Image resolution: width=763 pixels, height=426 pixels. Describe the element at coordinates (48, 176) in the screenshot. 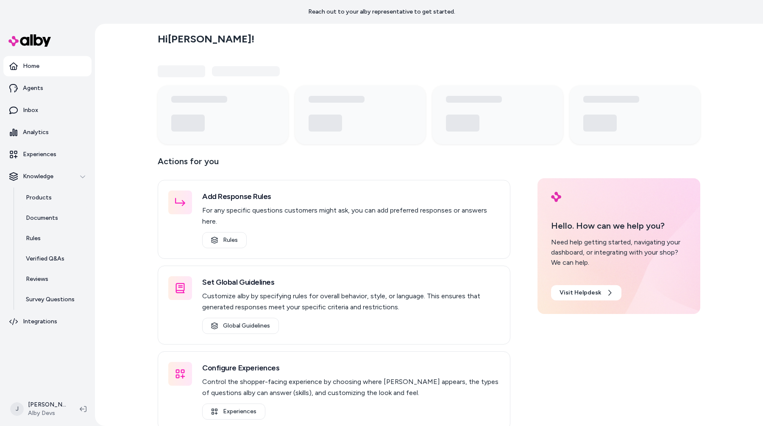

I see `button: Knowledge` at that location.